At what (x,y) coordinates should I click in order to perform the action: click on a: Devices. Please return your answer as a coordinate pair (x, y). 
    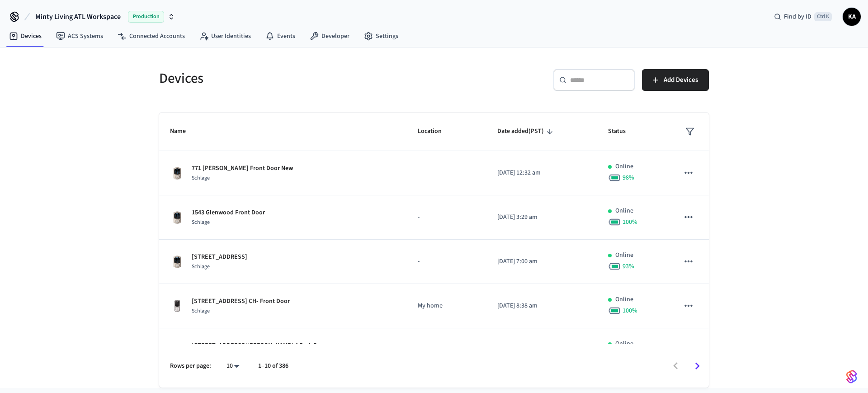
    Looking at the image, I should click on (26, 36).